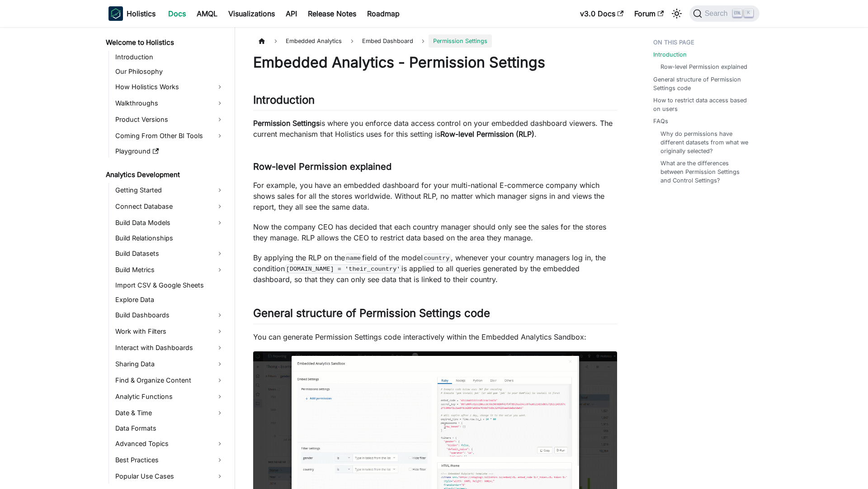  Describe the element at coordinates (165, 43) in the screenshot. I see `a: Welcome to Holistics` at that location.